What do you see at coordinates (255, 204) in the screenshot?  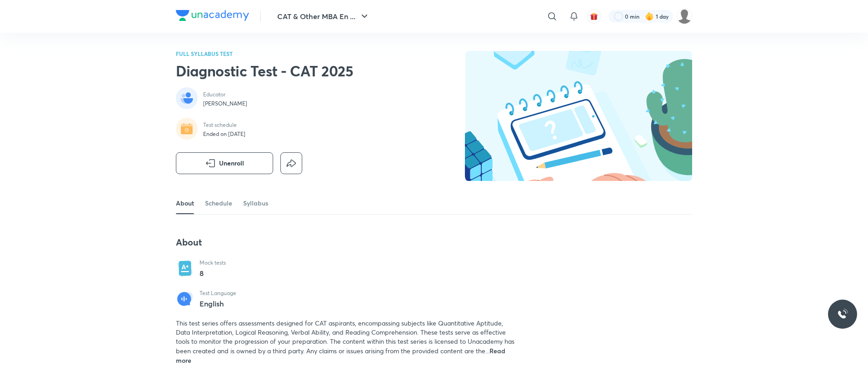 I see `a: Syllabus` at bounding box center [255, 204].